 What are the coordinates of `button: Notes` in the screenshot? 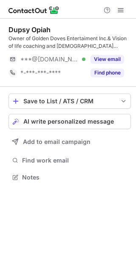 It's located at (69, 177).